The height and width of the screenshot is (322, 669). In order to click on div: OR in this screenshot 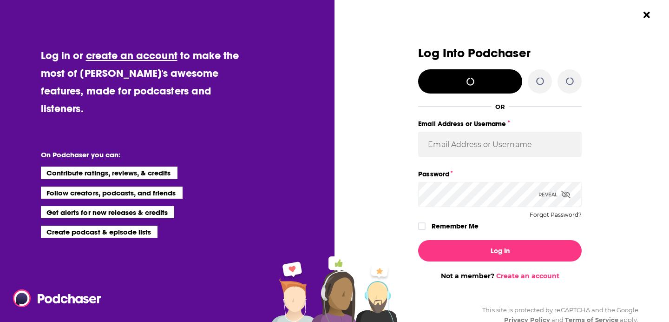, I will do `click(500, 106)`.